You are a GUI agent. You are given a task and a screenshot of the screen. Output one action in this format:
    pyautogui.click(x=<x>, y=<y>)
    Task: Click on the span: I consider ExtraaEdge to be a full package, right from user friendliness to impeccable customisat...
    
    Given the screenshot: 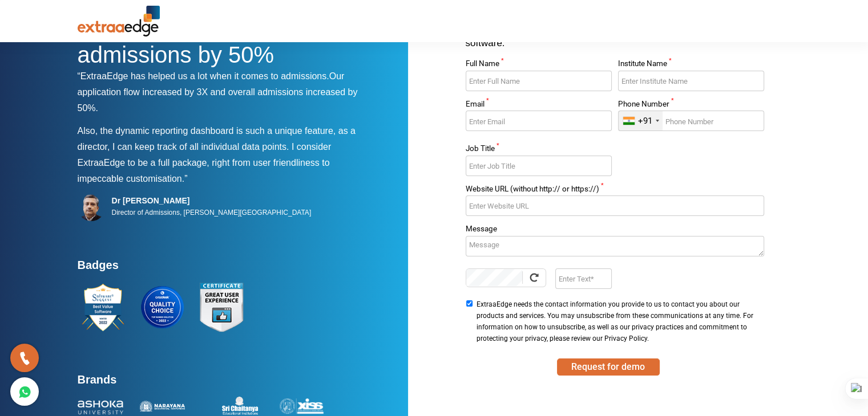 What is the action you would take?
    pyautogui.click(x=204, y=162)
    